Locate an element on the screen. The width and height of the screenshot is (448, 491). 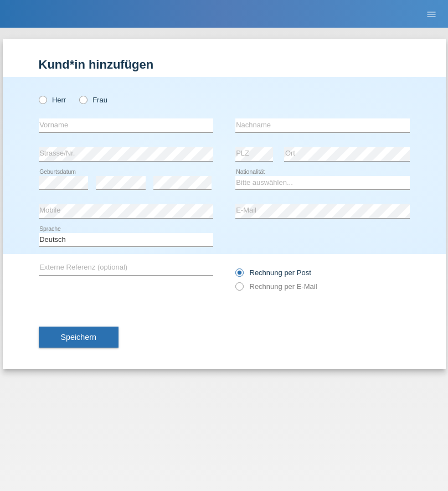
input: Frau is located at coordinates (82, 99).